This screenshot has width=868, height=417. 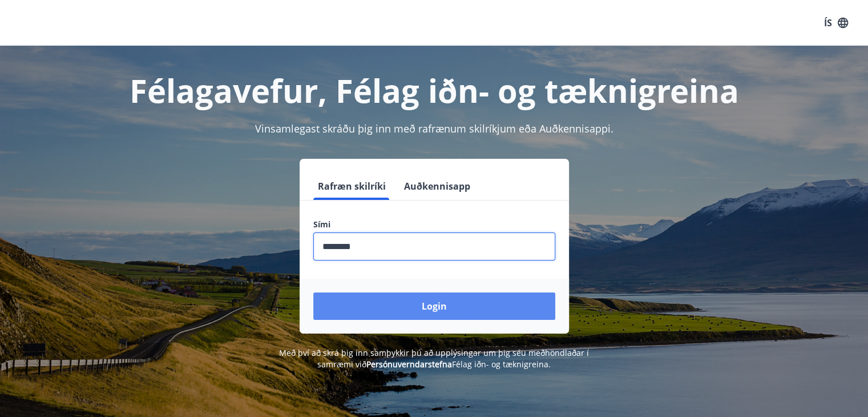 What do you see at coordinates (836, 23) in the screenshot?
I see `button: ÍS` at bounding box center [836, 23].